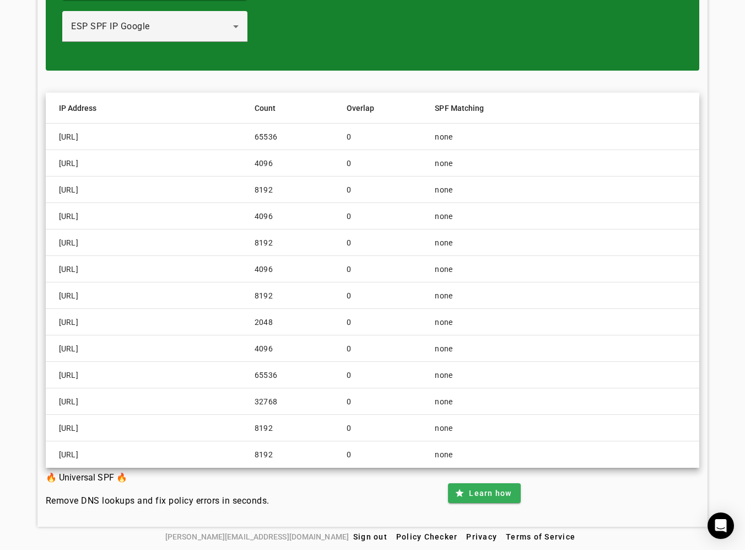 This screenshot has width=745, height=550. Describe the element at coordinates (482, 537) in the screenshot. I see `span: Privacy` at that location.